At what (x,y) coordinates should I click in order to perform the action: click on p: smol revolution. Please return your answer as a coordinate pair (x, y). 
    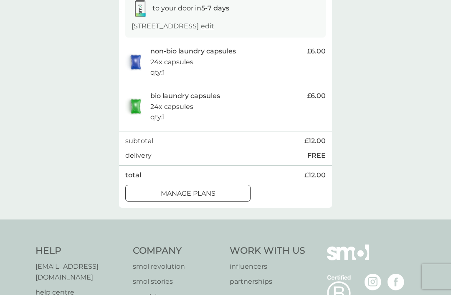
    Looking at the image, I should click on (177, 267).